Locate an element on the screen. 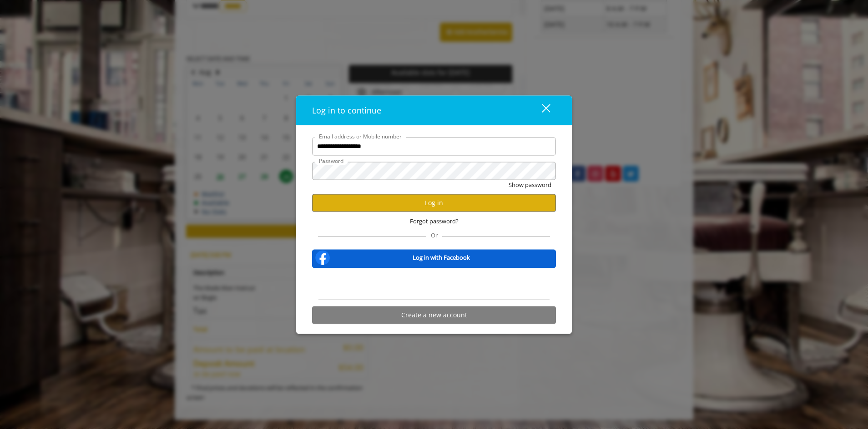 The image size is (868, 429). button: Create a new account is located at coordinates (434, 315).